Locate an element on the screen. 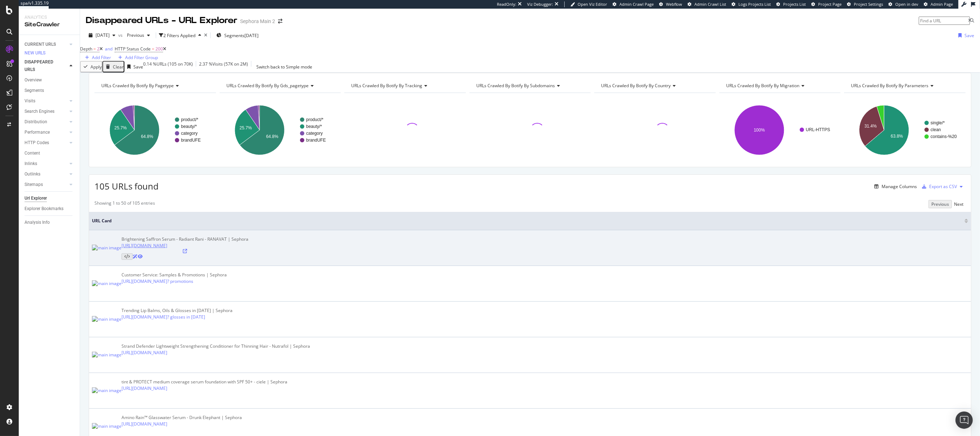 This screenshot has height=436, width=980. a: Admin Crawl List is located at coordinates (707, 5).